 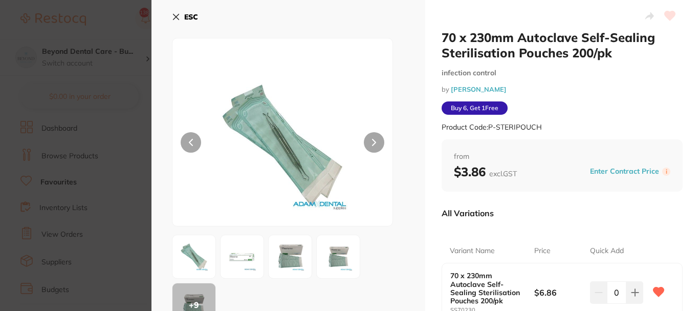 What do you see at coordinates (474, 108) in the screenshot?
I see `span: Buy 6, Get 1 Free` at bounding box center [474, 108].